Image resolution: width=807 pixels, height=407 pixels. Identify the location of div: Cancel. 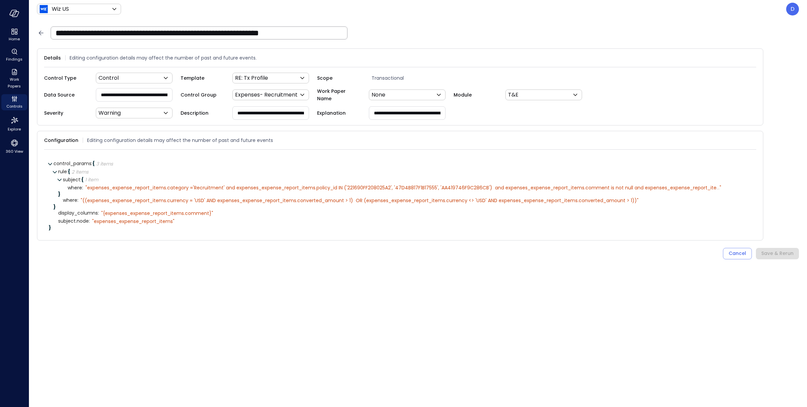
(737, 253).